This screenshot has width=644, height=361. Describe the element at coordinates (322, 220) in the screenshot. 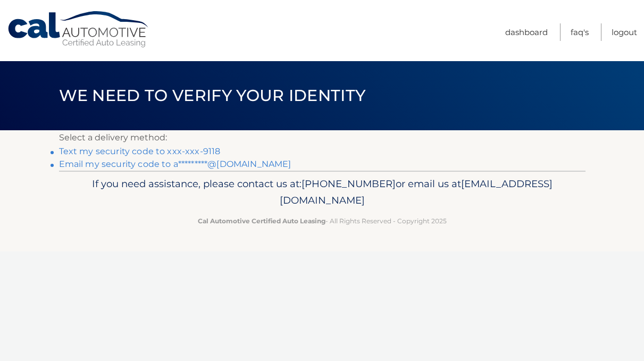

I see `p: - All Rights Reserved - Copyright 2025` at that location.